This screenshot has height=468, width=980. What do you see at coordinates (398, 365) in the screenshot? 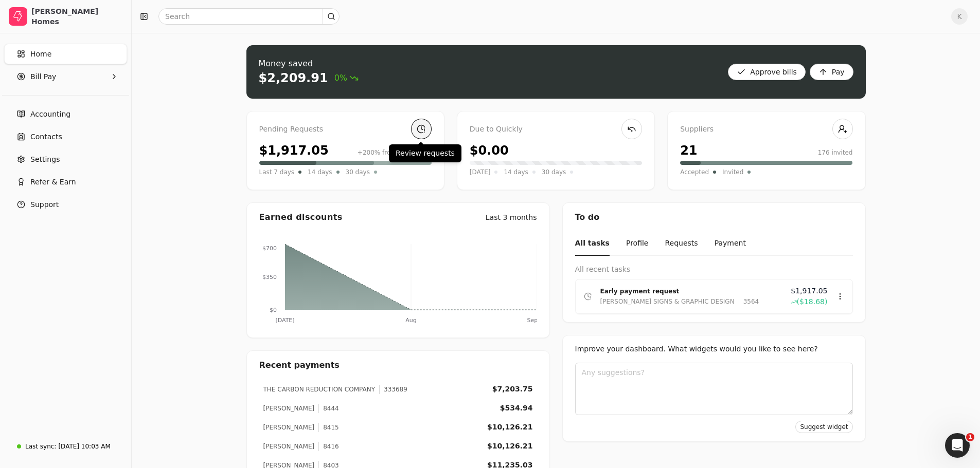
I see `div: Recent payments` at bounding box center [398, 365].